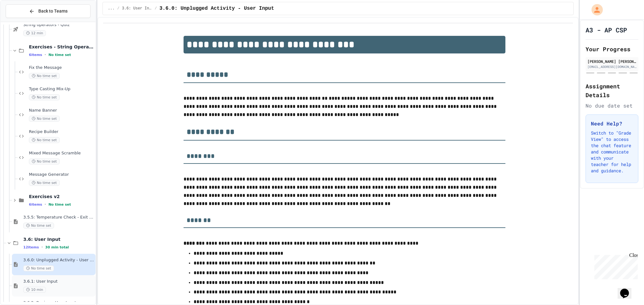 Image resolution: width=644 pixels, height=305 pixels. What do you see at coordinates (61, 110) in the screenshot?
I see `span: Name Banner` at bounding box center [61, 110].